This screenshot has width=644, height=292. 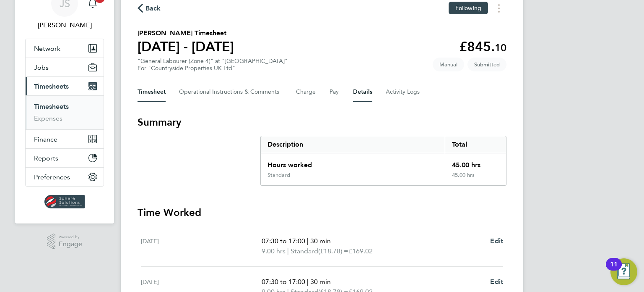 I want to click on span: 9.00 hrs, so click(x=274, y=251).